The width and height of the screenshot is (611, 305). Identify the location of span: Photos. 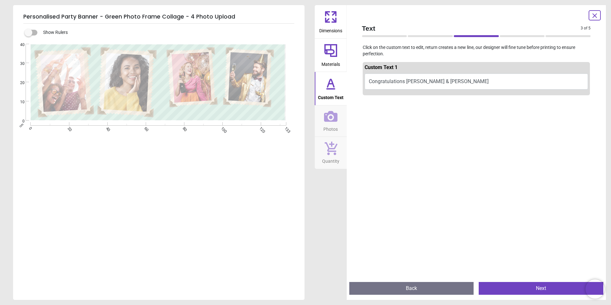
(331, 128).